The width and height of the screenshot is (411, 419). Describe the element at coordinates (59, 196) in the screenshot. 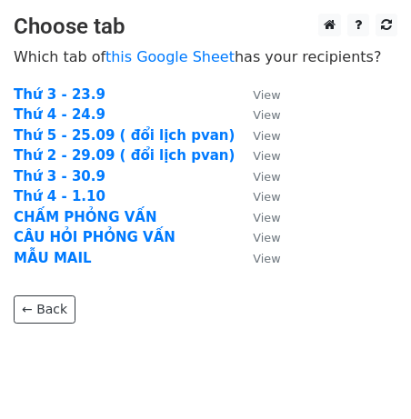

I see `strong: Thứ 4 - 1.10` at that location.